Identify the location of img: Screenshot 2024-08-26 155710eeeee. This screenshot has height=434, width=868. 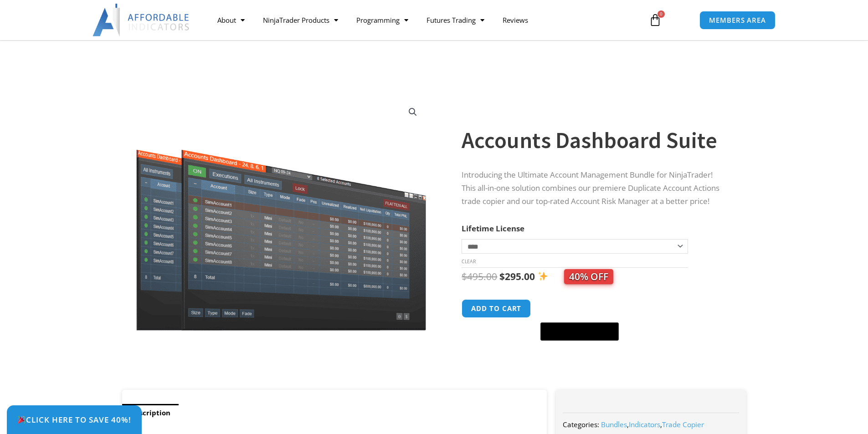
(281, 214).